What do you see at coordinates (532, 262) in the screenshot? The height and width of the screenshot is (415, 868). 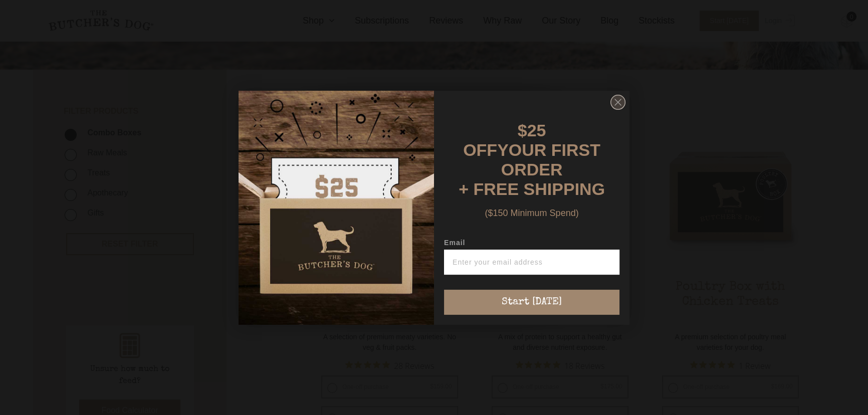 I see `input: Enter your email address` at bounding box center [532, 262].